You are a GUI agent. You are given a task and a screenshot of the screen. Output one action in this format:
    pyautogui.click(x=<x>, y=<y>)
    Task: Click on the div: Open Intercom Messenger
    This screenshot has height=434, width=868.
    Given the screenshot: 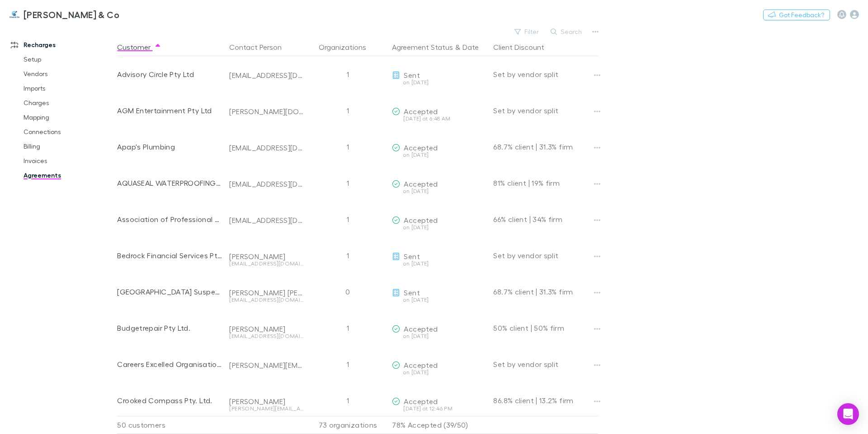 What is the action you would take?
    pyautogui.click(x=848, y=413)
    